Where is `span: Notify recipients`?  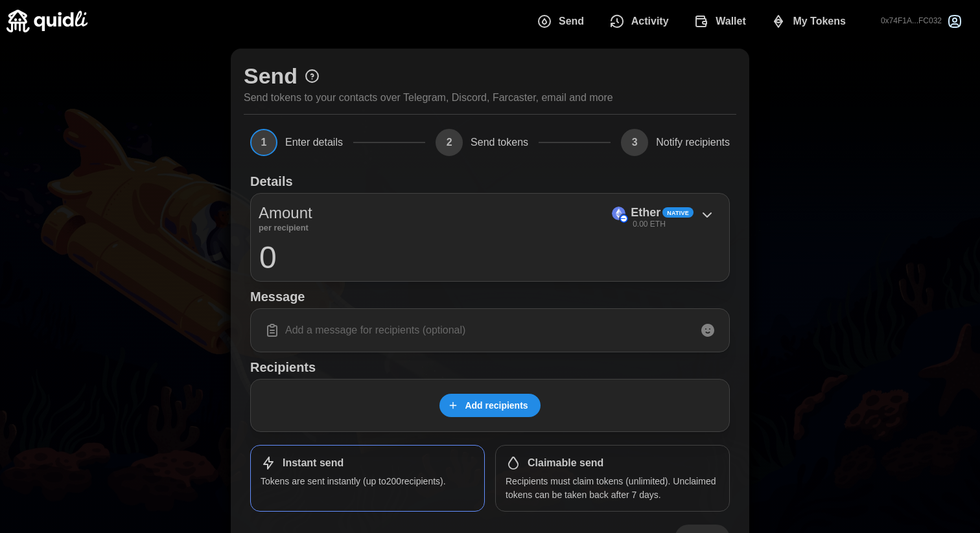
span: Notify recipients is located at coordinates (692, 143).